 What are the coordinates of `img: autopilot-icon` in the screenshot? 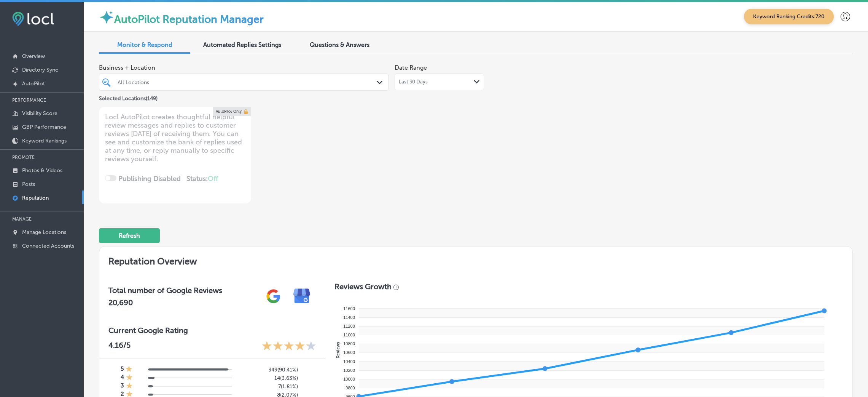 It's located at (107, 17).